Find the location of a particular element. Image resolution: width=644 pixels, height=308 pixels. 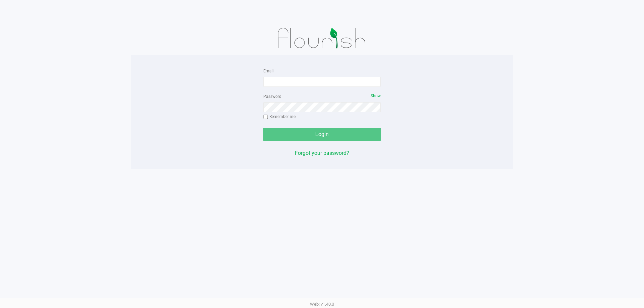

input: Remember me is located at coordinates (266, 117).